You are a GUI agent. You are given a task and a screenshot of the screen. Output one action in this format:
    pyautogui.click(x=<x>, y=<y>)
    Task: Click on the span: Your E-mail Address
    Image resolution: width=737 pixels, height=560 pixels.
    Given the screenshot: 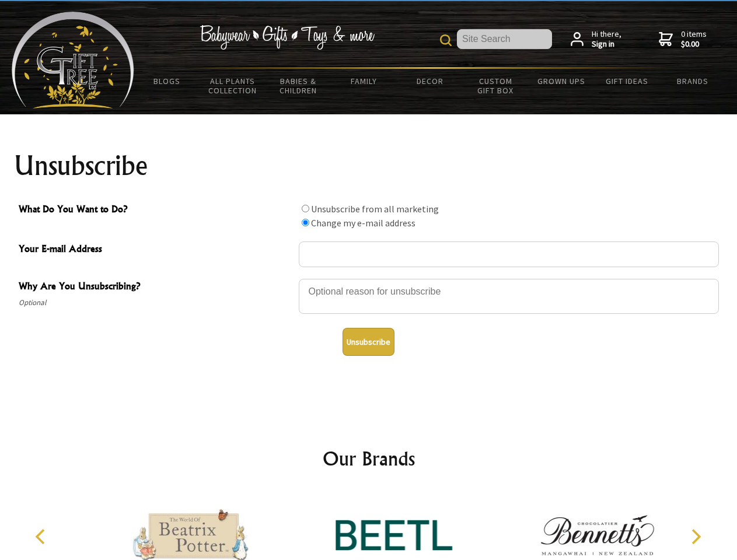 What is the action you would take?
    pyautogui.click(x=156, y=249)
    